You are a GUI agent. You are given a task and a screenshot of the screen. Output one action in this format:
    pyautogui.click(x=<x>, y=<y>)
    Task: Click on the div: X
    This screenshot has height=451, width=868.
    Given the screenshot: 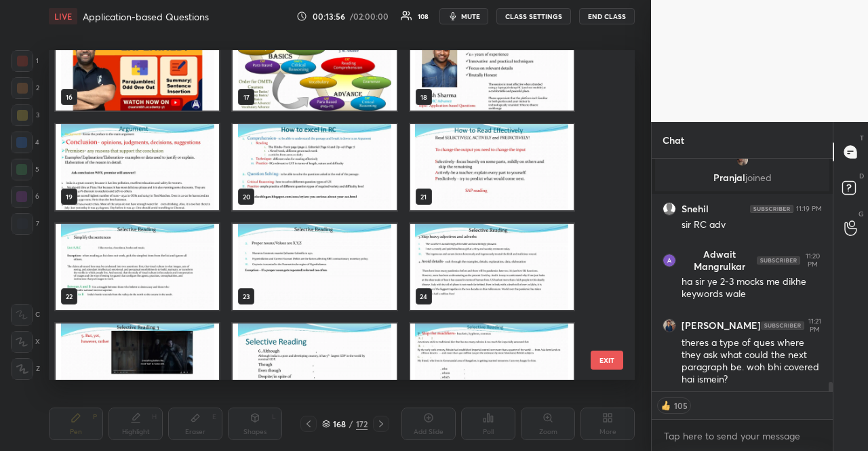 What is the action you would take?
    pyautogui.click(x=25, y=342)
    